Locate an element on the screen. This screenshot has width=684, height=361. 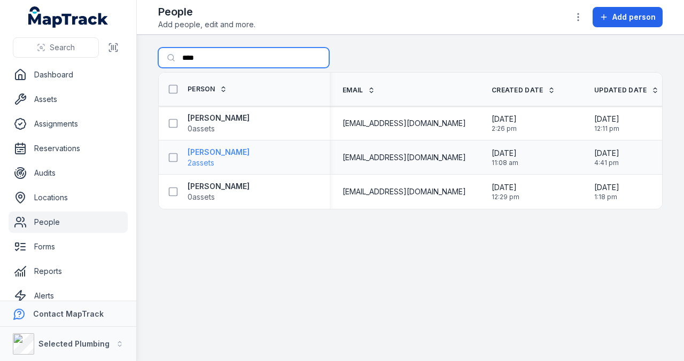
button: Search is located at coordinates (56, 48).